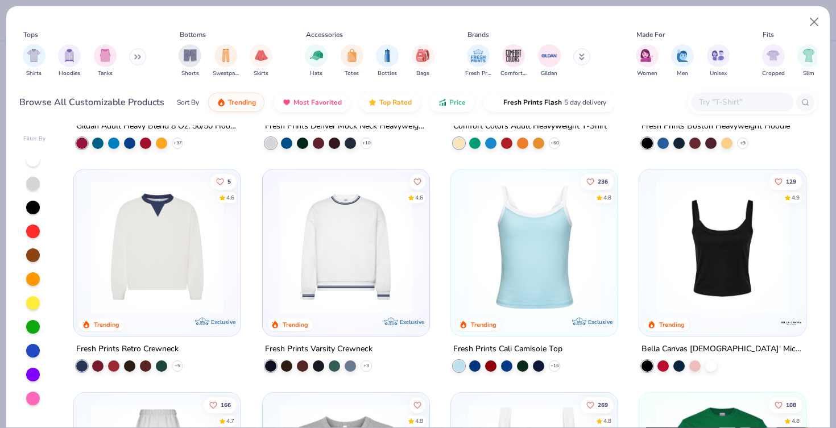  Describe the element at coordinates (549, 56) in the screenshot. I see `img: Gildan Image` at that location.